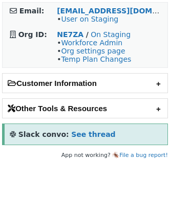 This screenshot has height=211, width=170. I want to click on a: See thread, so click(93, 134).